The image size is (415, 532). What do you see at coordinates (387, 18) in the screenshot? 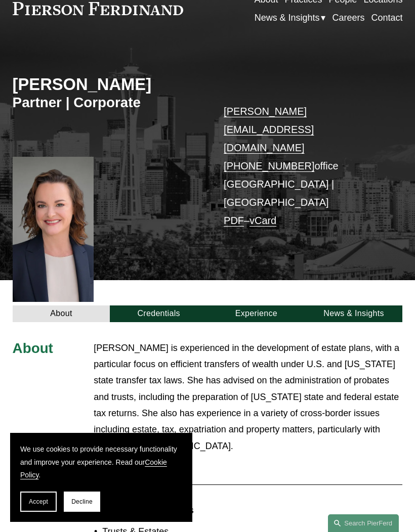
I see `a: Contact` at bounding box center [387, 18].